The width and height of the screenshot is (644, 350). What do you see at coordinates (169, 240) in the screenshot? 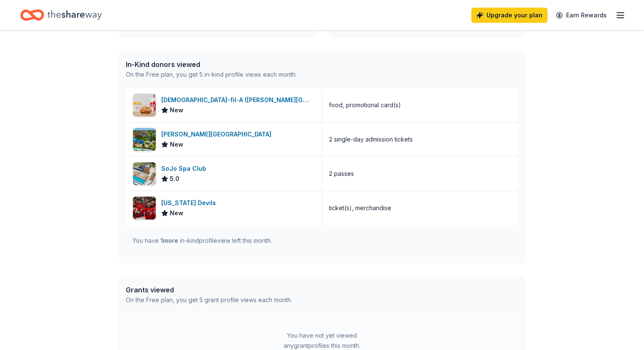
I see `span: 1 more` at bounding box center [169, 240].